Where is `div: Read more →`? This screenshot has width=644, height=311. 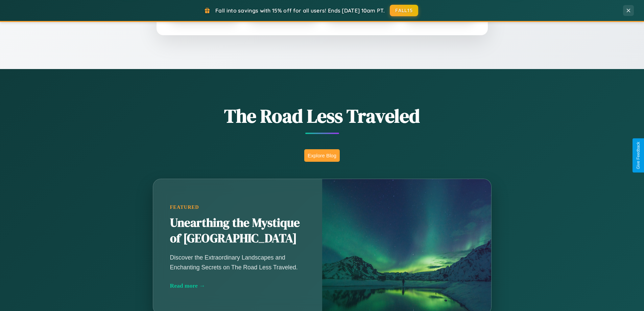 div: Read more → is located at coordinates (238, 286).